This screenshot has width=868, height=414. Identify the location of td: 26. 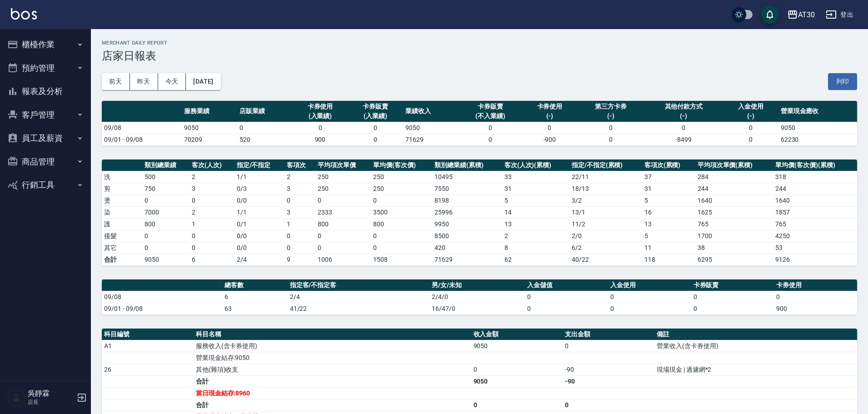
(148, 369).